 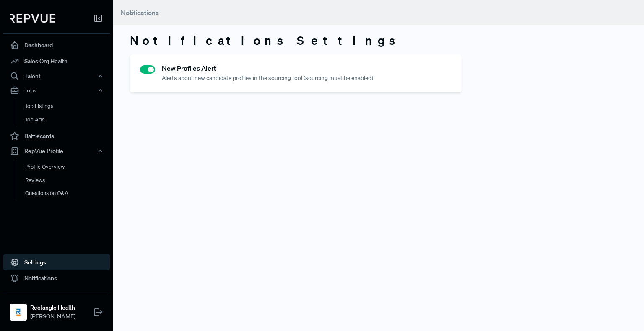 I want to click on a: Job Ads, so click(x=68, y=120).